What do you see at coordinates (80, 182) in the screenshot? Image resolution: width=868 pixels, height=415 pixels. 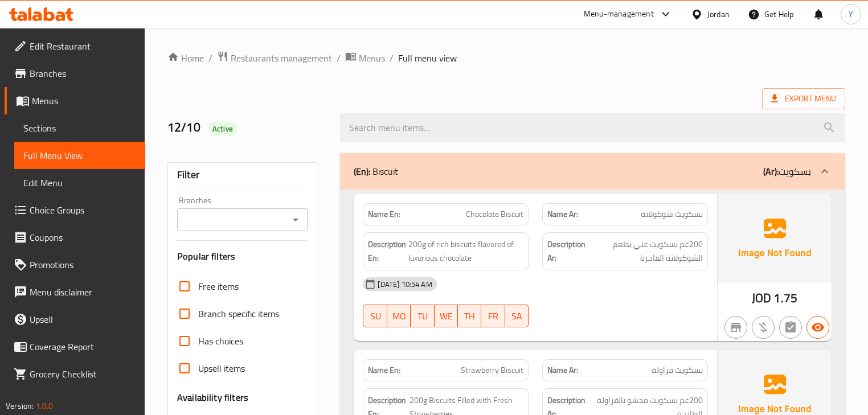 I see `span: Edit Menu` at bounding box center [80, 182].